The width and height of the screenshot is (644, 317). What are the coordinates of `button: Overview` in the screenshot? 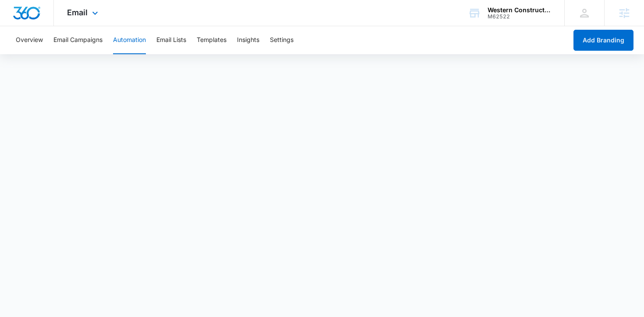 It's located at (29, 40).